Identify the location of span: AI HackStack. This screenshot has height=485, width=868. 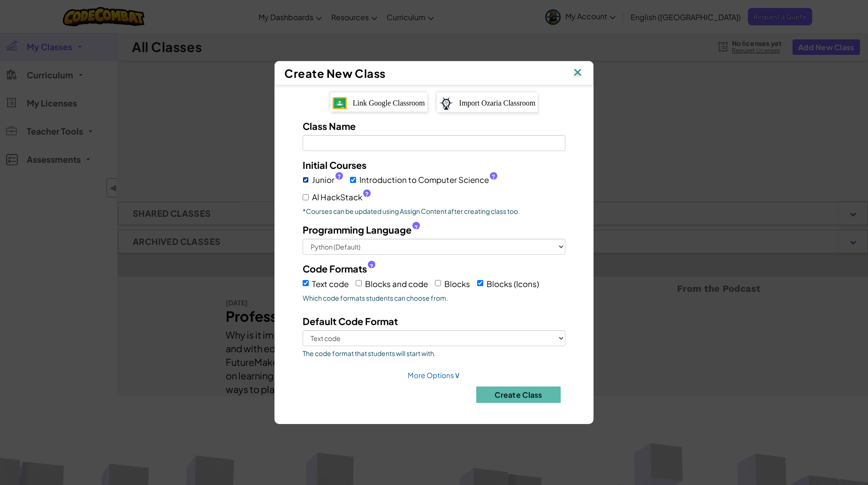
(341, 197).